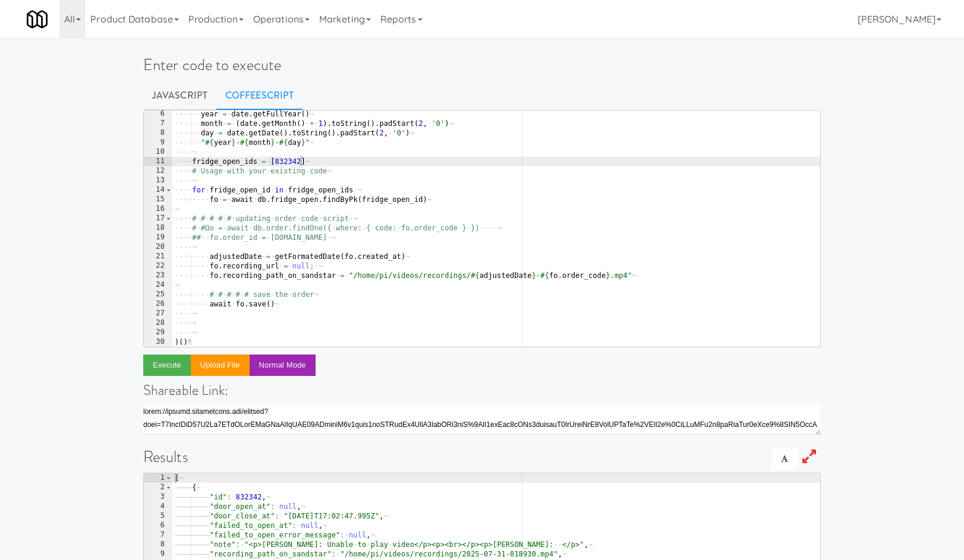 This screenshot has height=560, width=964. Describe the element at coordinates (158, 247) in the screenshot. I see `div: 20` at that location.